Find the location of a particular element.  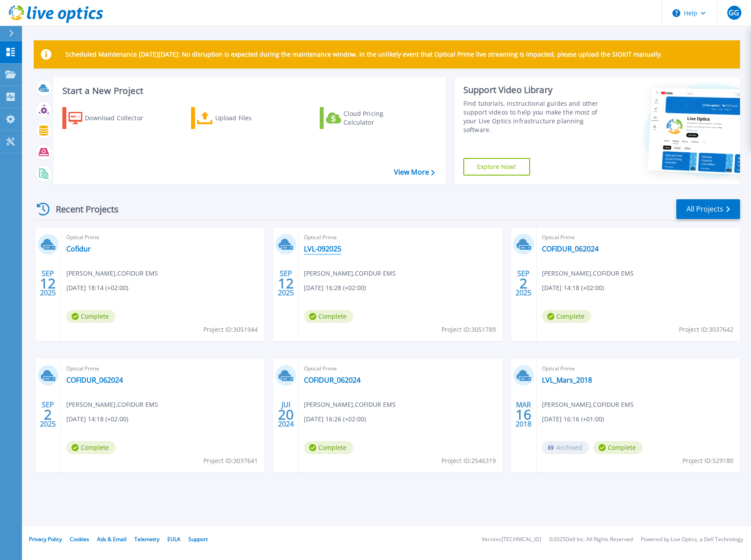

a: Cloud Pricing Calculator is located at coordinates (368, 118).